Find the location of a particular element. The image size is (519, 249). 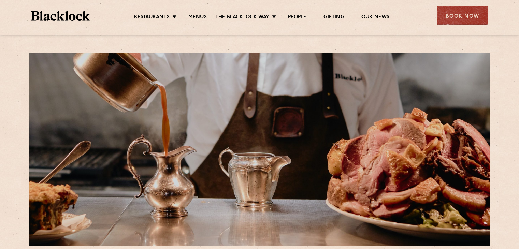

a: Menus is located at coordinates (197, 18).